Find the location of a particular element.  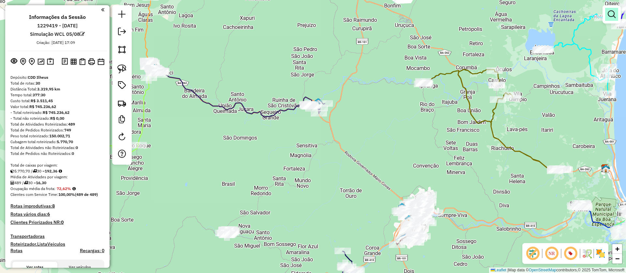

h4: Clientes Priorizados NR: is located at coordinates (57, 223).